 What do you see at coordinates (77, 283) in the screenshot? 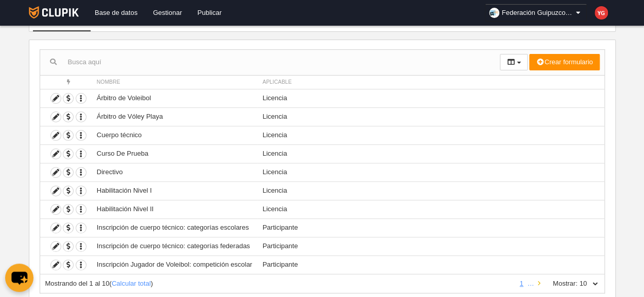
I see `span: Mostrando del 1 al 10` at bounding box center [77, 283].